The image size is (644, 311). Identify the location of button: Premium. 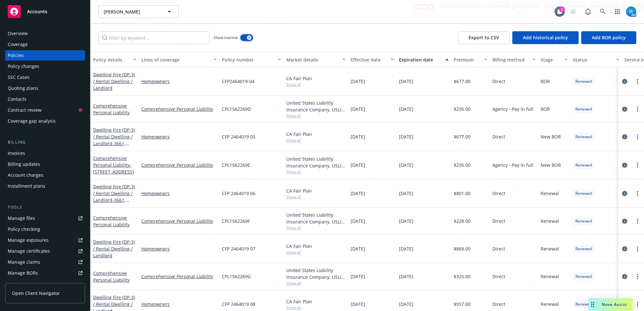
(470, 59).